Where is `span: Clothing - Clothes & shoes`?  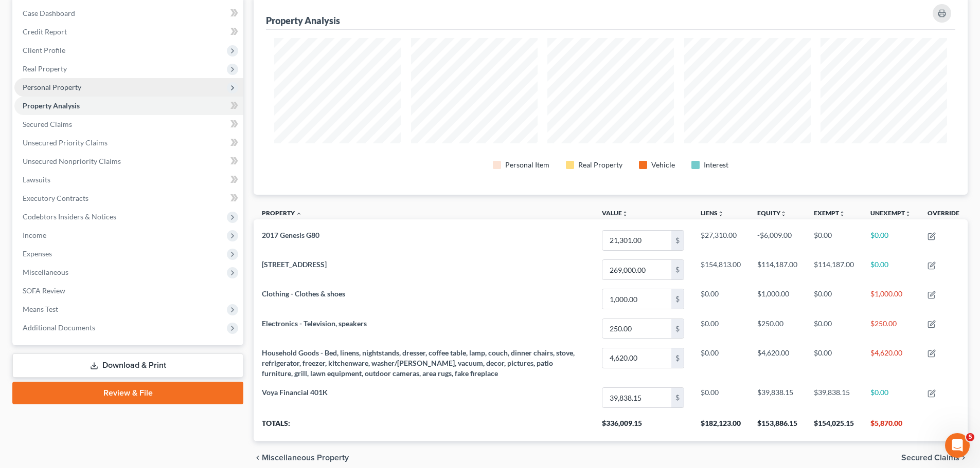 span: Clothing - Clothes & shoes is located at coordinates (303, 293).